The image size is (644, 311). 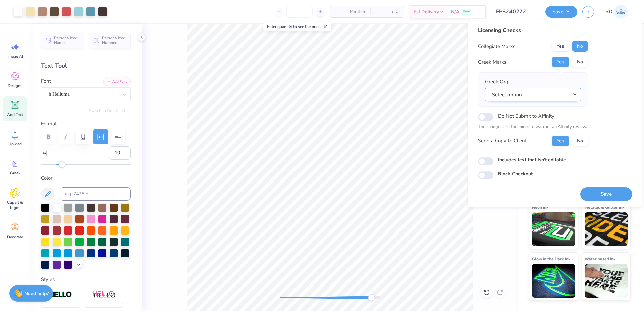 I want to click on div: Text Tool, so click(x=86, y=66).